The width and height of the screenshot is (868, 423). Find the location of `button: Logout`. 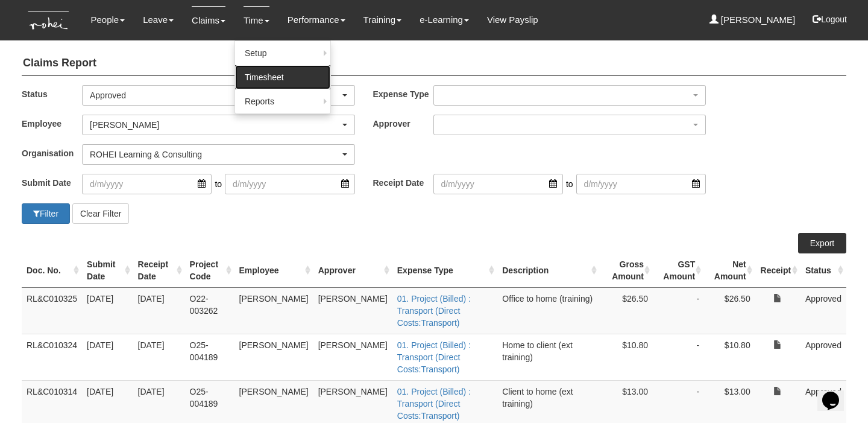

button: Logout is located at coordinates (829, 19).